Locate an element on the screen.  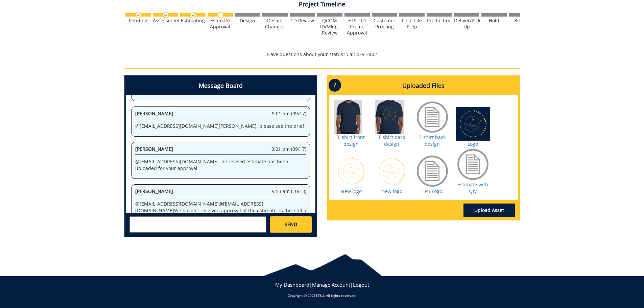
div: CD Review is located at coordinates (302, 20).